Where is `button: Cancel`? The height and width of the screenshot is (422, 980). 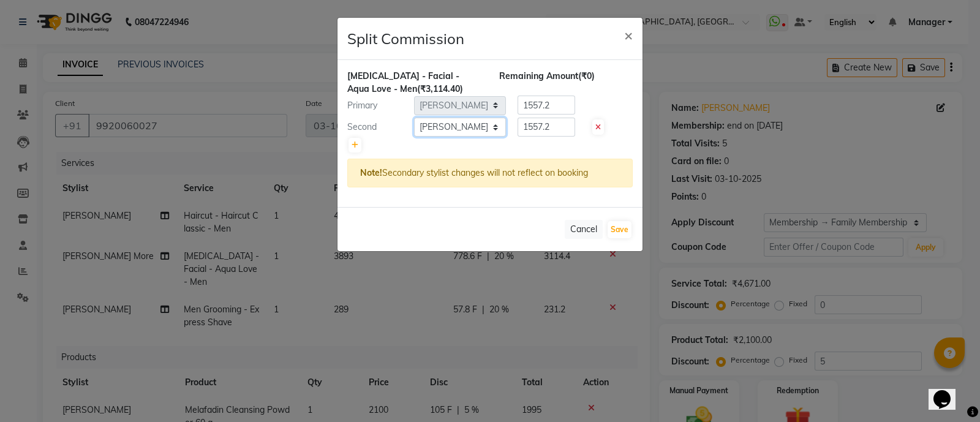 button: Cancel is located at coordinates (584, 229).